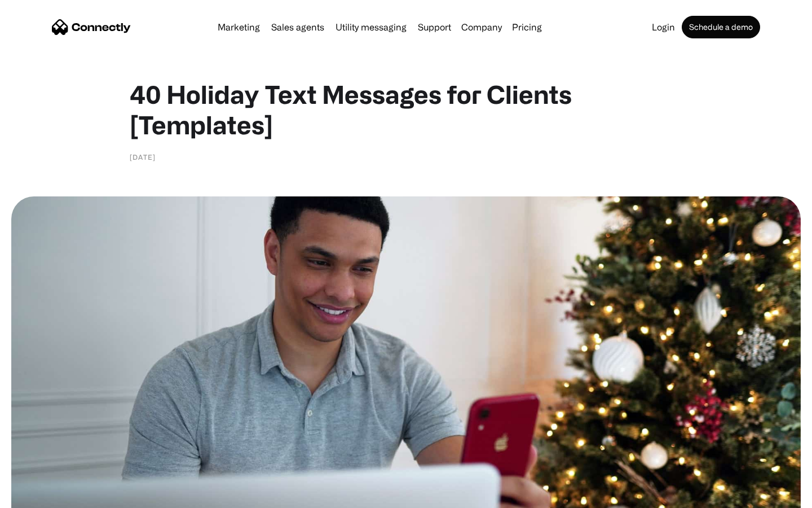 The image size is (812, 508). I want to click on h1: 40 Holiday Text Messages for Clients [Templates], so click(406, 109).